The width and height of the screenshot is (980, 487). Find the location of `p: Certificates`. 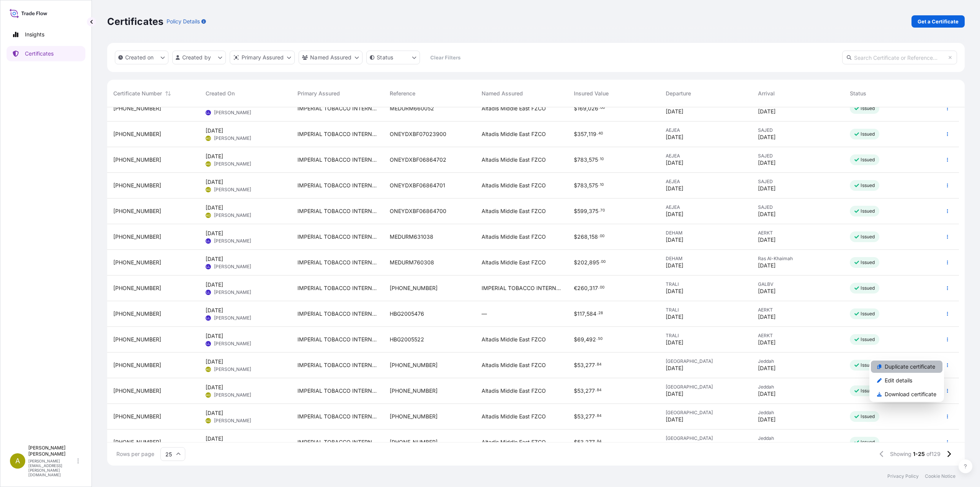

p: Certificates is located at coordinates (135, 22).